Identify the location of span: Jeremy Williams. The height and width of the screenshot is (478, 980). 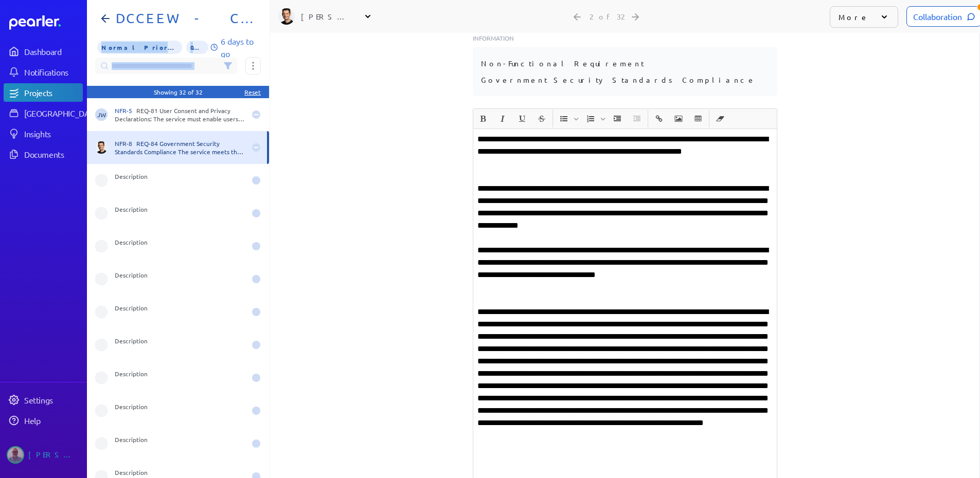
(101, 115).